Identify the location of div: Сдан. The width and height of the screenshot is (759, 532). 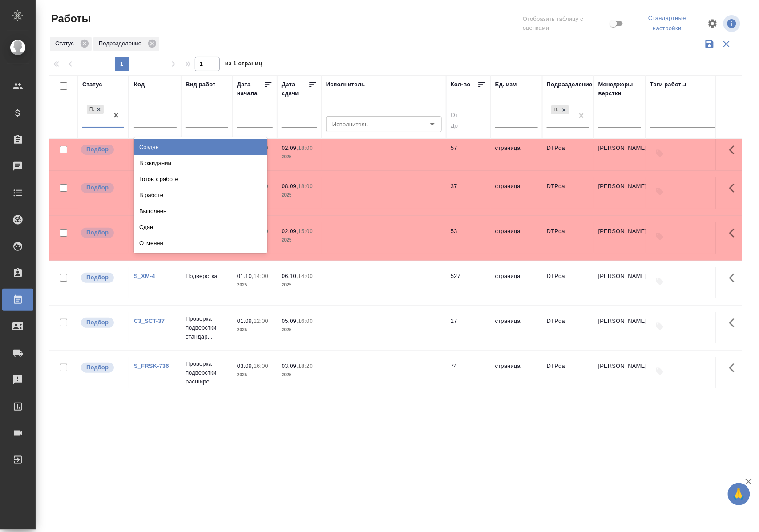
(201, 227).